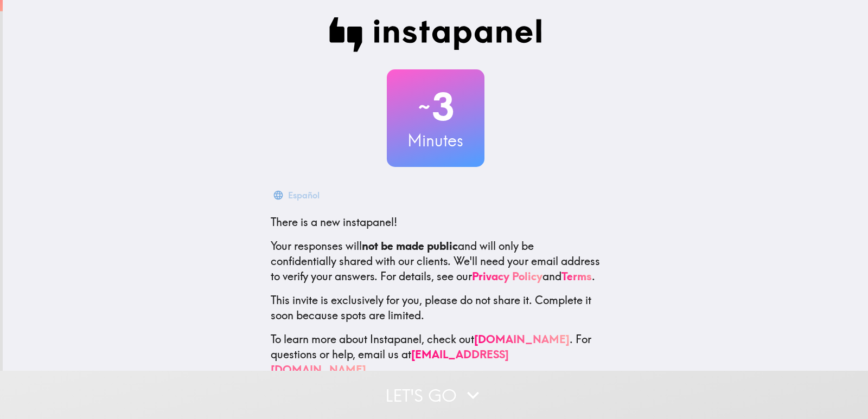  Describe the element at coordinates (304, 195) in the screenshot. I see `div: Español` at that location.